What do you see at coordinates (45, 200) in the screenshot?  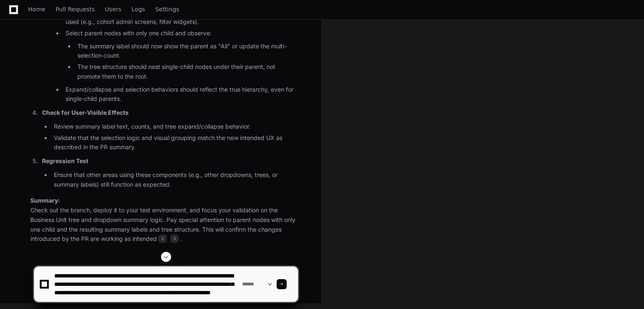 I see `strong: Summary:` at bounding box center [45, 200].